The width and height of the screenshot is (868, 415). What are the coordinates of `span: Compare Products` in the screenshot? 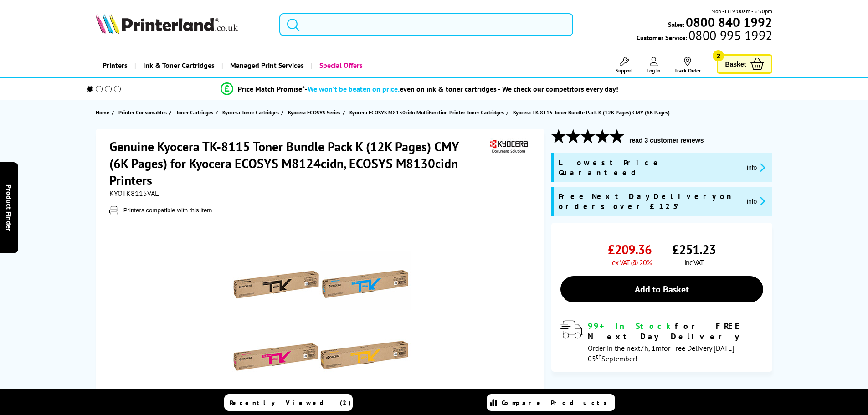 It's located at (557, 403).